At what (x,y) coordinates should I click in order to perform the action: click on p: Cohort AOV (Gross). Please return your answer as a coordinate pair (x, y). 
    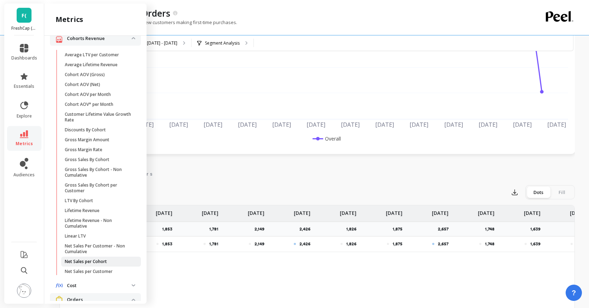
    Looking at the image, I should click on (85, 75).